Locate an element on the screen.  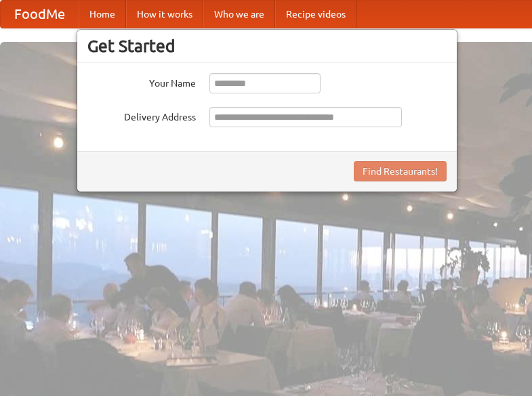
a: Home is located at coordinates (102, 14).